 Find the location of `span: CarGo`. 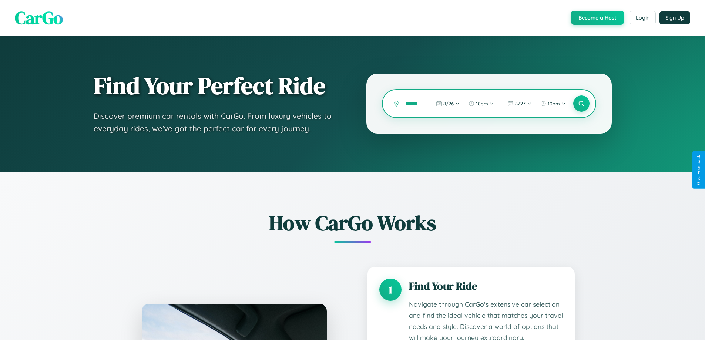

span: CarGo is located at coordinates (39, 18).